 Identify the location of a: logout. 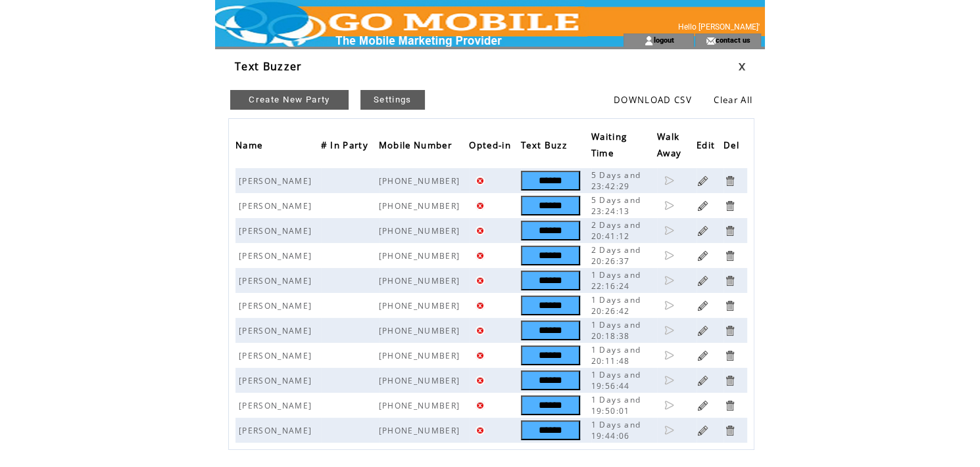
(663, 39).